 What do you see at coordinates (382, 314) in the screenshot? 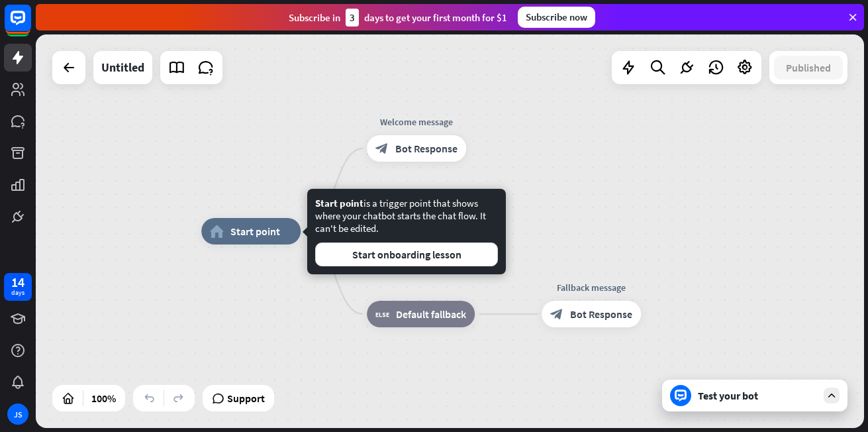
I see `i: block_fallback` at bounding box center [382, 314].